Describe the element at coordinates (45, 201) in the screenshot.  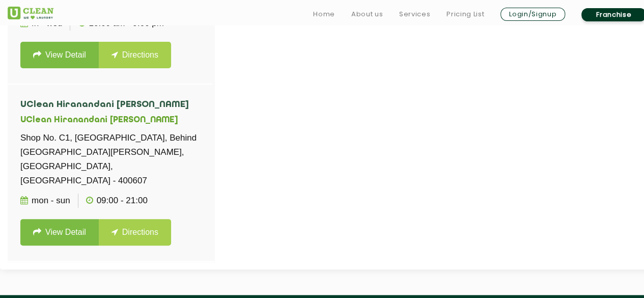
I see `p: Mon - Sun` at that location.